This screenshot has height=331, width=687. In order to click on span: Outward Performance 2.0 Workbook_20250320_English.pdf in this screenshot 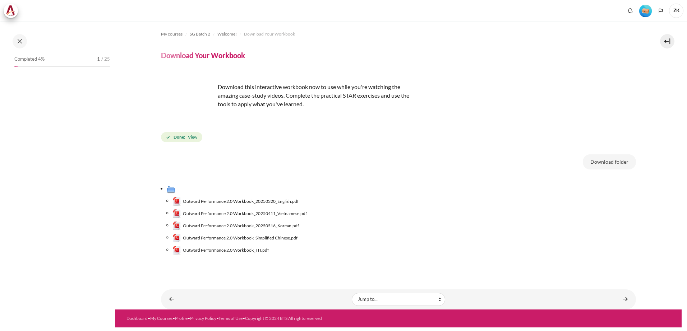, I will do `click(241, 202)`.